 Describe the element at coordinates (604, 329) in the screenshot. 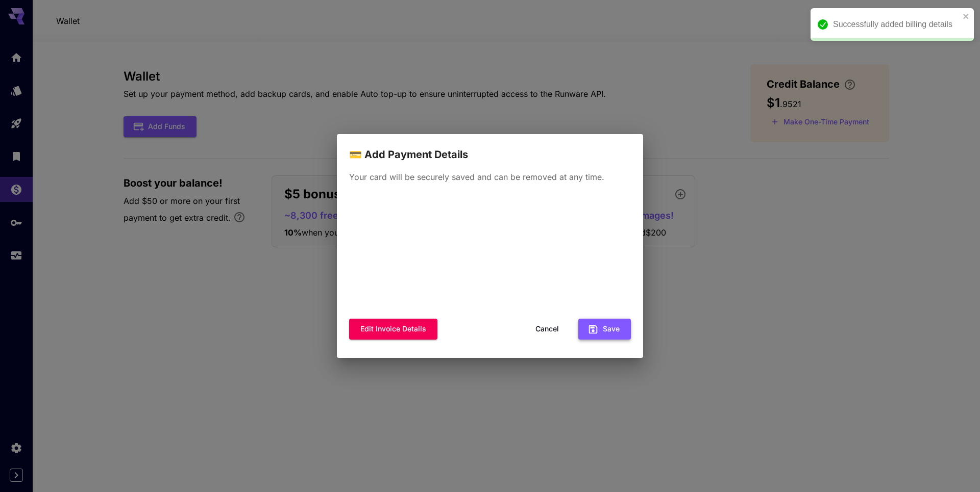

I see `button: Save` at that location.